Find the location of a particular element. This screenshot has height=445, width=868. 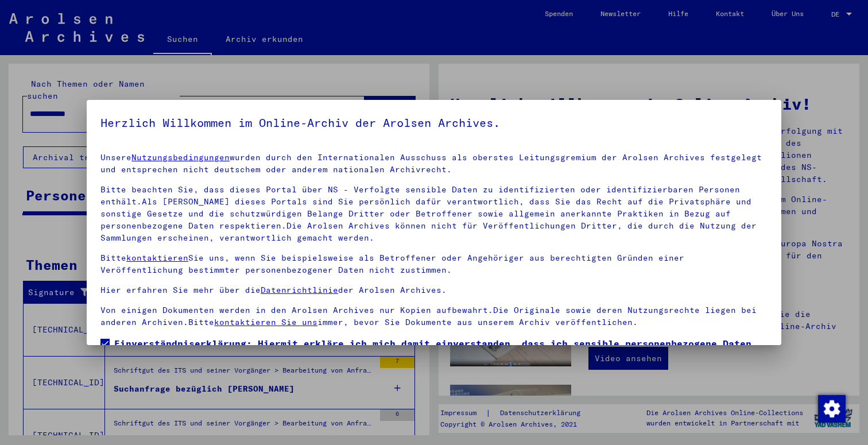

span: Einverständniserklärung: Hiermit erkläre ich mich damit einverstanden, dass ich sensible personen... is located at coordinates (441, 364).